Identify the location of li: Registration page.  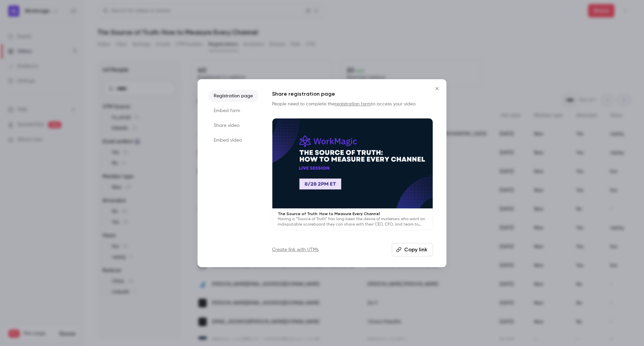
(233, 96).